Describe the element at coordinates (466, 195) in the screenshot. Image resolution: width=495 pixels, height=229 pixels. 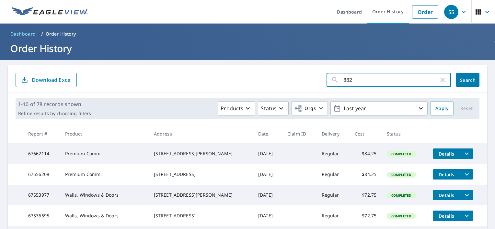
I see `button: filesDropdownBtn-67553977` at that location.